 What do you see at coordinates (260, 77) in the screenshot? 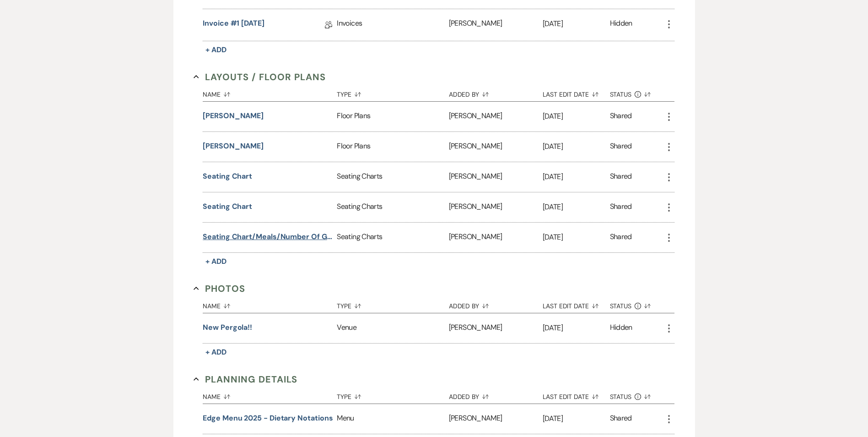
I see `button: Layouts / Floor Plans` at bounding box center [260, 77].